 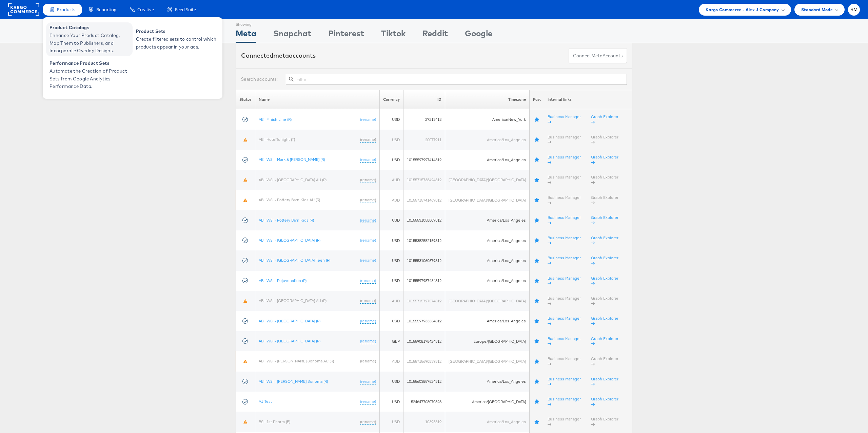 I want to click on th: Timezone, so click(x=487, y=99).